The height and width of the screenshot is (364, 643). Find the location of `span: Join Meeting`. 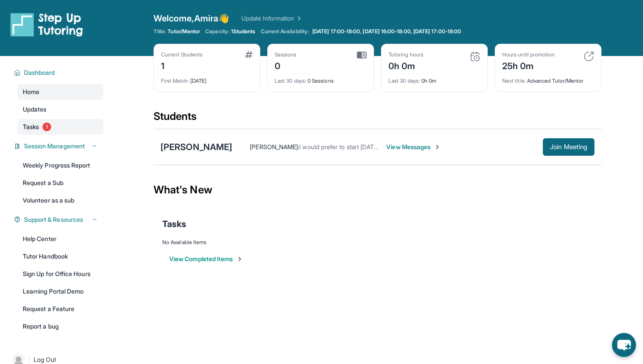

span: Join Meeting is located at coordinates (569, 147).